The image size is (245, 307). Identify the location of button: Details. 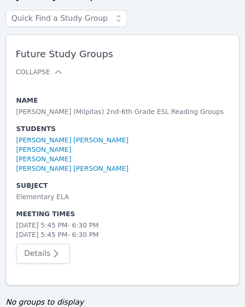
(43, 254).